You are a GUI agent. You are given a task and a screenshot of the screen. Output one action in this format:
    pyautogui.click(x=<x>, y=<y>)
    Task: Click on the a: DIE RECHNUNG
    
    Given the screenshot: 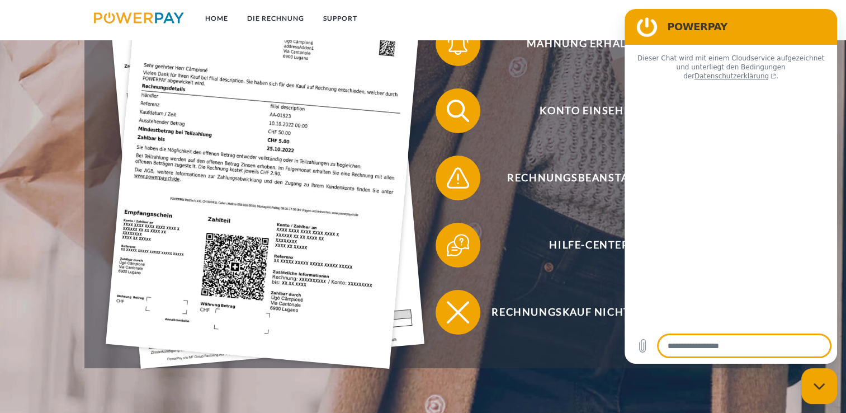 What is the action you would take?
    pyautogui.click(x=276, y=18)
    